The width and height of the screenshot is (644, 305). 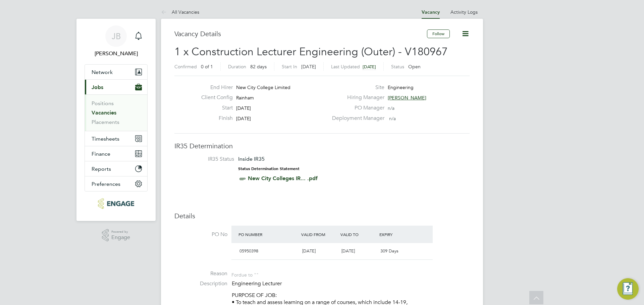 What do you see at coordinates (215, 88) in the screenshot?
I see `label: End Hirer` at bounding box center [215, 88].